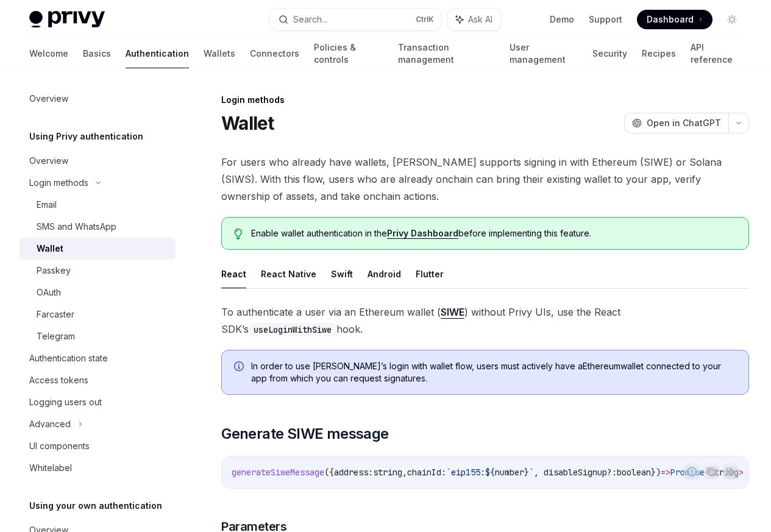 The image size is (771, 532). Describe the element at coordinates (544, 54) in the screenshot. I see `a: User management` at that location.